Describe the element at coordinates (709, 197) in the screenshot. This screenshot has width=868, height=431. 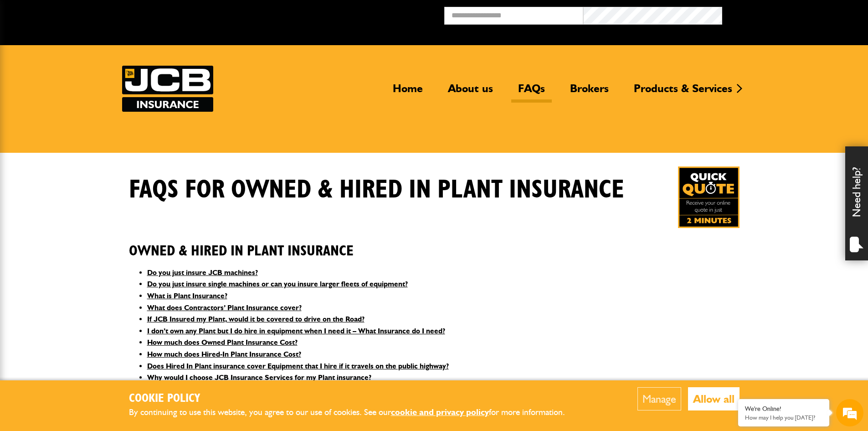
I see `img: Quick Quote` at that location.